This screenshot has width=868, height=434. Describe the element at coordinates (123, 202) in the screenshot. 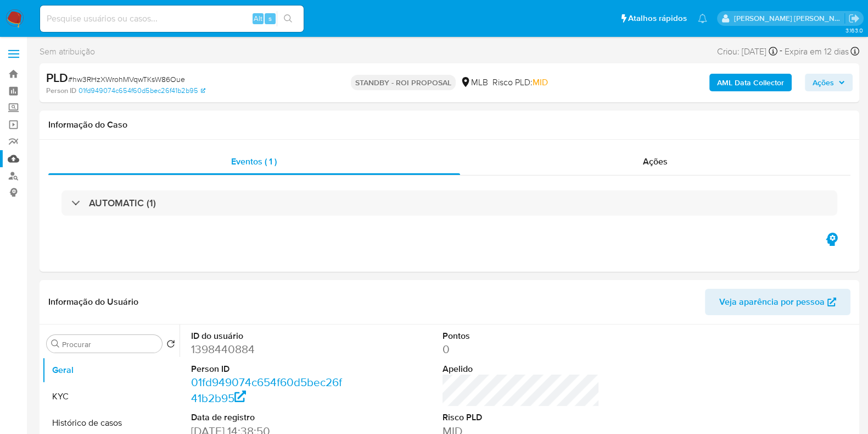

I see `h3: AUTOMATIC (1)` at that location.